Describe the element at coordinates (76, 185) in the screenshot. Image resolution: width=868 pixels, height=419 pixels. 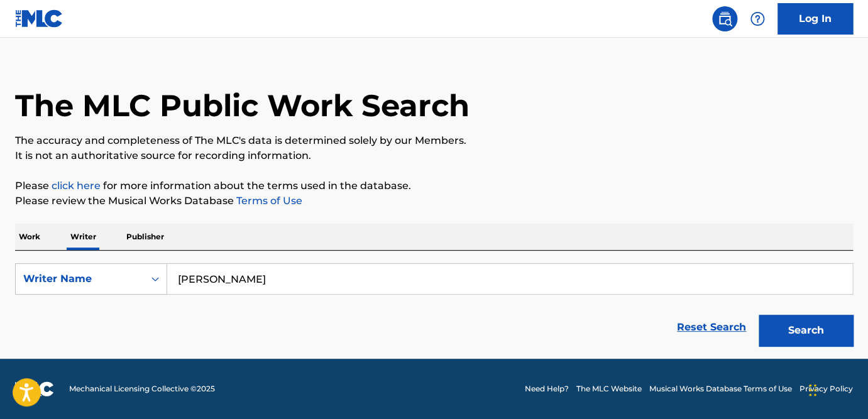
I see `a: click here` at that location.